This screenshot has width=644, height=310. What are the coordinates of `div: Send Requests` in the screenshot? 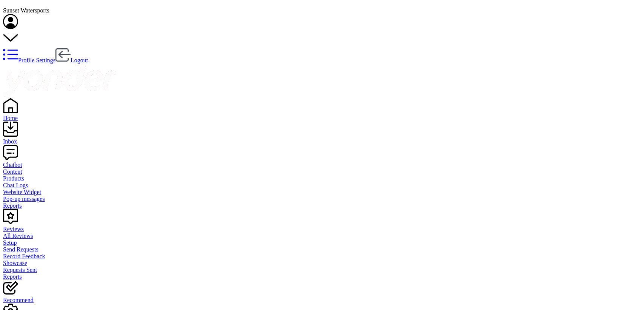 It's located at (322, 250).